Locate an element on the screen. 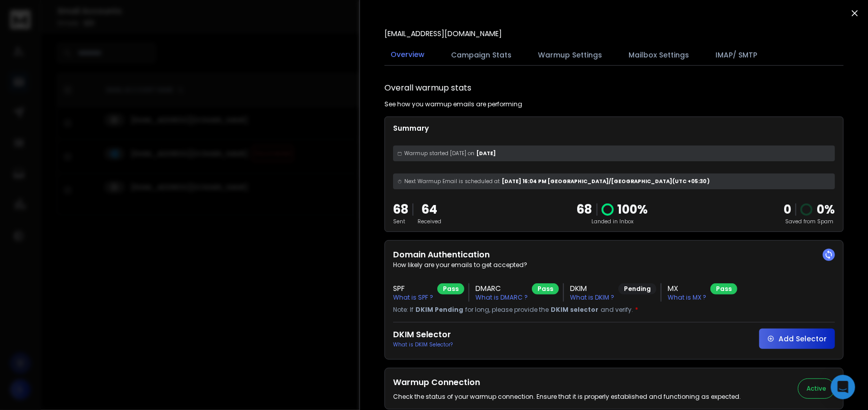  button: Active is located at coordinates (816, 389).